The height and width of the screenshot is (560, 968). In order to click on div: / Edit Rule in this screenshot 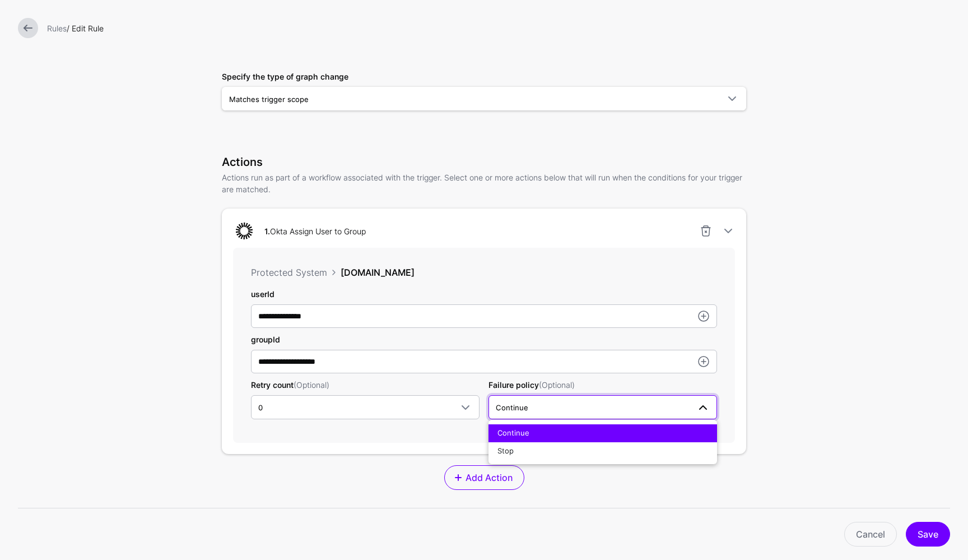, I will do `click(499, 28)`.